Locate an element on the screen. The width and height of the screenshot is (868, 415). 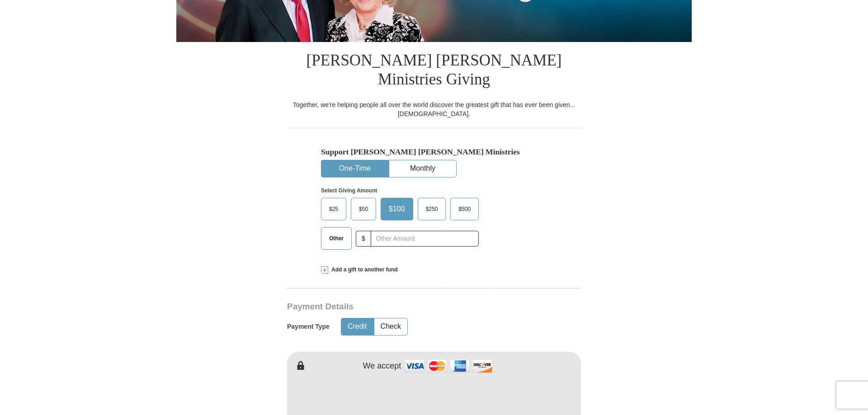
h4: We accept is located at coordinates (382, 366).